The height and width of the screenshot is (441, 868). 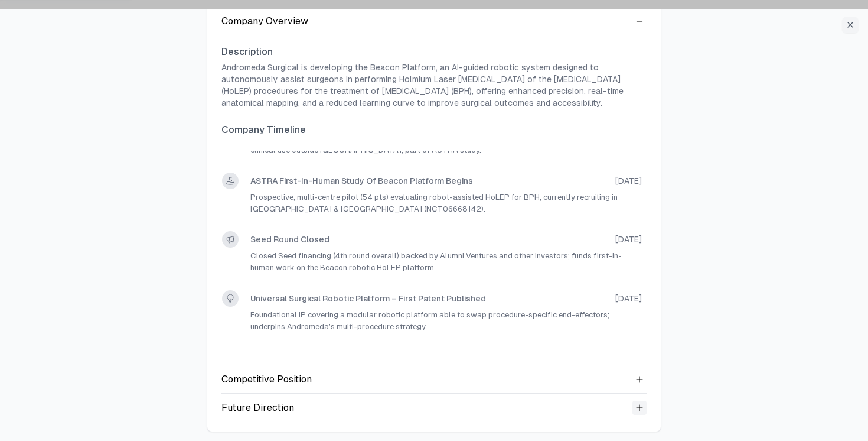 I want to click on p: Closed Seed financing (4th round overall) backed by Alumni Ventures and other investors; funds fi..., so click(x=446, y=262).